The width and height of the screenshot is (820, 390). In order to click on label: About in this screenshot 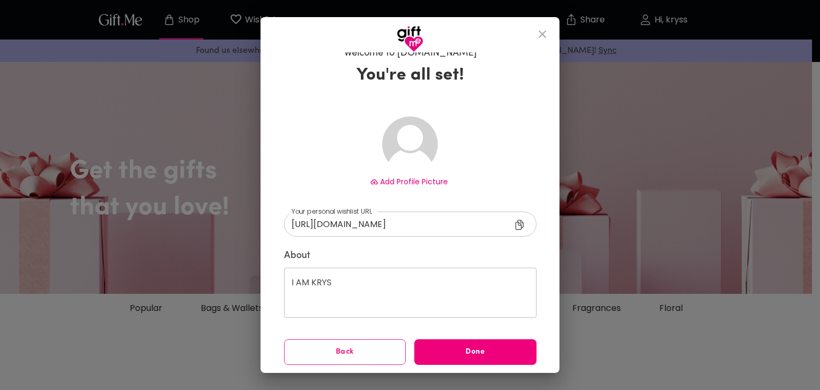, I will do `click(410, 256)`.